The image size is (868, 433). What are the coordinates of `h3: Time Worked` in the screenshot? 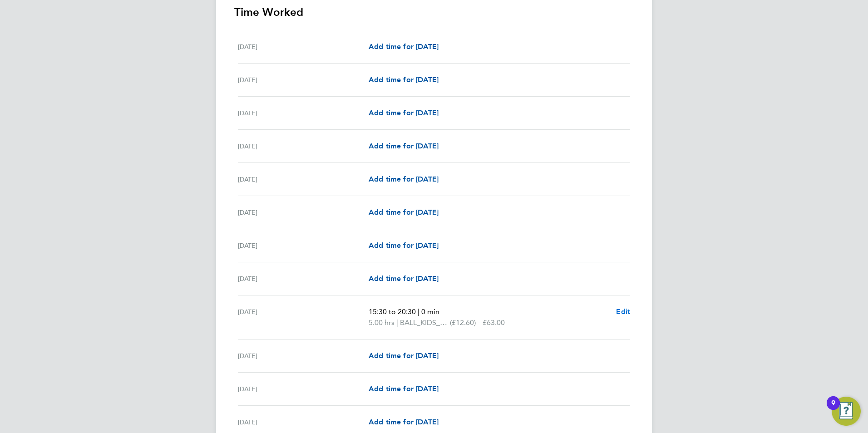 It's located at (434, 12).